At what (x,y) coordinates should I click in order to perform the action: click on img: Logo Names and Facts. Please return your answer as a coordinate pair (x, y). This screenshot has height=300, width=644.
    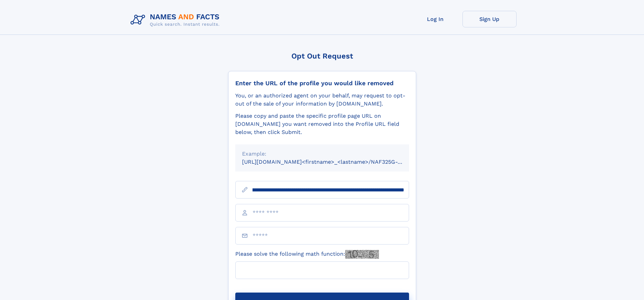
    Looking at the image, I should click on (177, 20).